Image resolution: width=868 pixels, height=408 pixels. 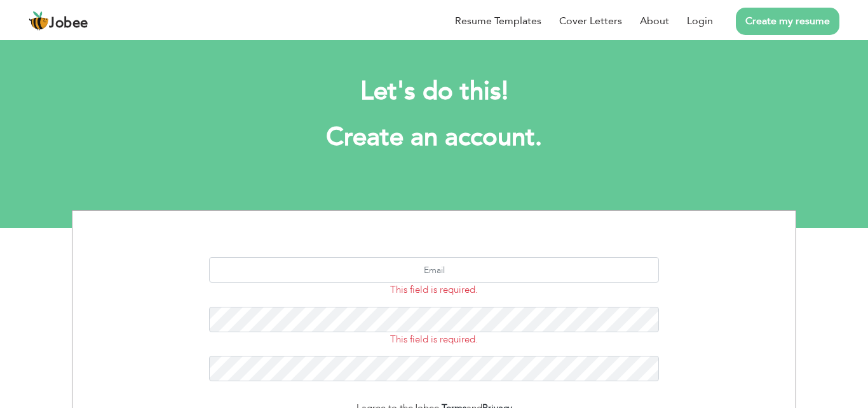 I want to click on h1: Create an account., so click(x=434, y=138).